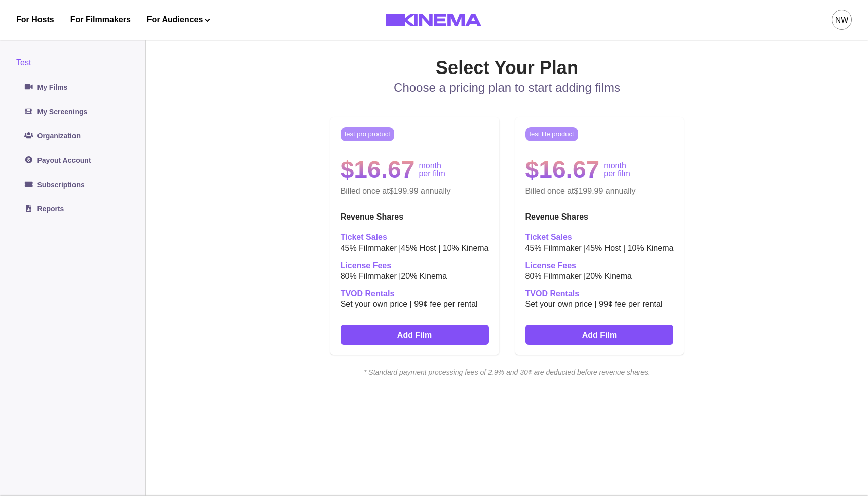  Describe the element at coordinates (179, 20) in the screenshot. I see `button: For Audiences` at that location.